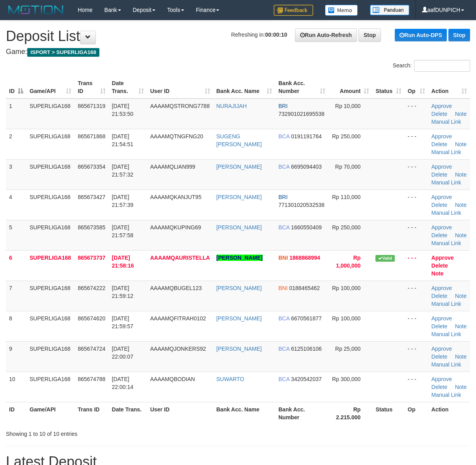 The width and height of the screenshot is (476, 465). I want to click on img: Feedback.jpg, so click(293, 10).